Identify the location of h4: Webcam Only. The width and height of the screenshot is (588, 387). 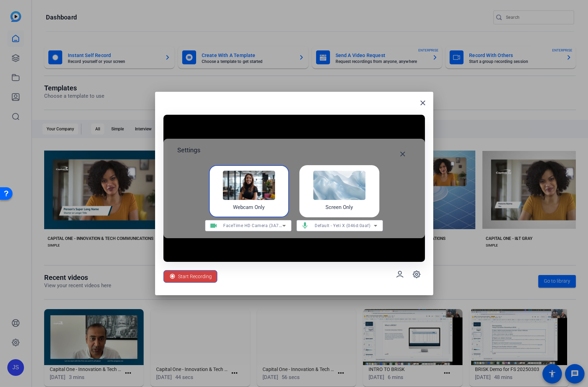
(248, 207).